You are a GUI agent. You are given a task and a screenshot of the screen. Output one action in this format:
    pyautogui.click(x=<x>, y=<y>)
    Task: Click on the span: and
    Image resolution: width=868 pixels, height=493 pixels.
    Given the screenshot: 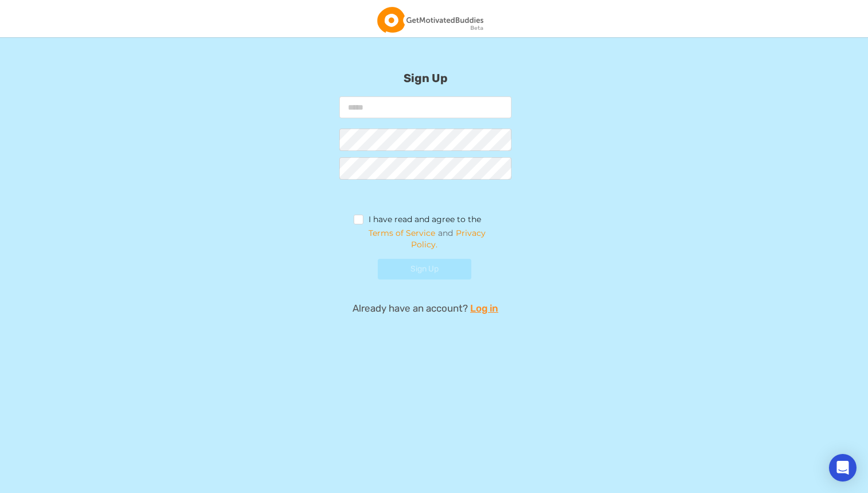 What is the action you would take?
    pyautogui.click(x=425, y=239)
    